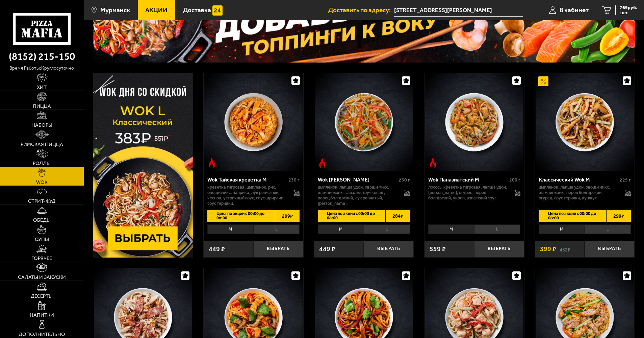  What do you see at coordinates (42, 144) in the screenshot?
I see `span: Римская пицца` at bounding box center [42, 144].